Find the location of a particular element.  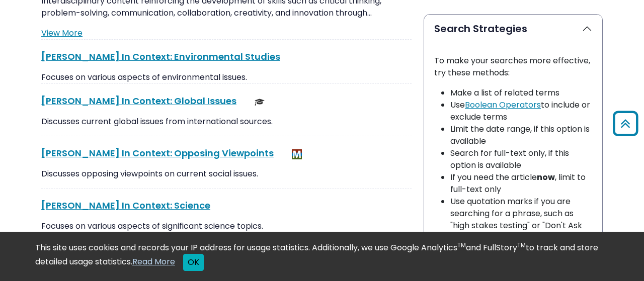

a: Back to Top is located at coordinates (625, 123).